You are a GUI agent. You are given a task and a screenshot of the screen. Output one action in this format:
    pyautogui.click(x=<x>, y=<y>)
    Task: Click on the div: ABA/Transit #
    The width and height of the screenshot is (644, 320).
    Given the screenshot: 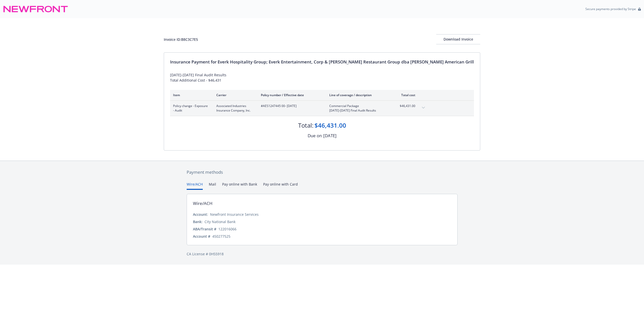 What is the action you would take?
    pyautogui.click(x=204, y=229)
    